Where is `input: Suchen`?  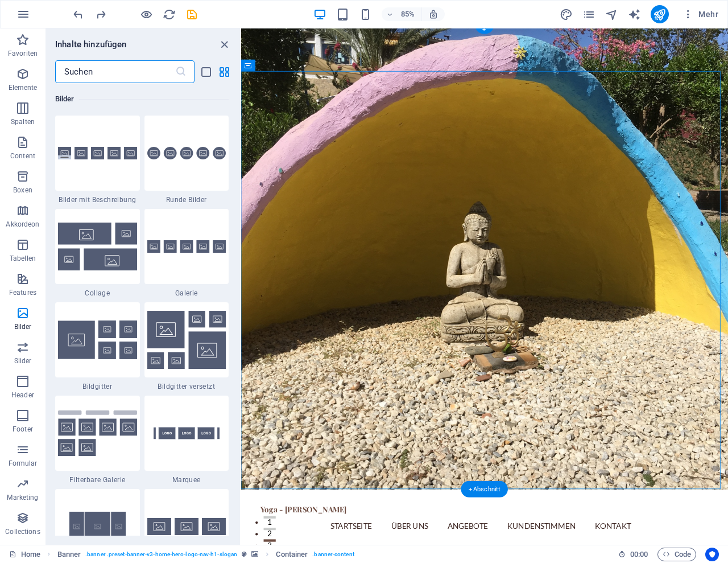
input: Suchen is located at coordinates (115, 72).